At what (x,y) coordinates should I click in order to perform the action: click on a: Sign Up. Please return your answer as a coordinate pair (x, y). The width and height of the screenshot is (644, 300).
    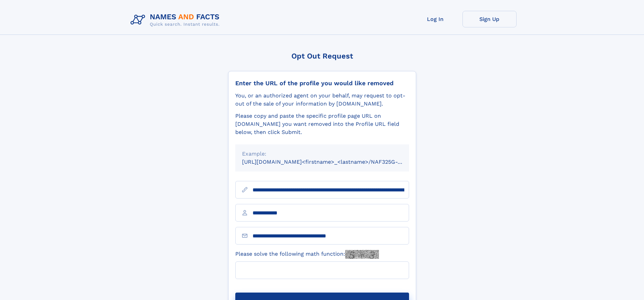
    Looking at the image, I should click on (490, 19).